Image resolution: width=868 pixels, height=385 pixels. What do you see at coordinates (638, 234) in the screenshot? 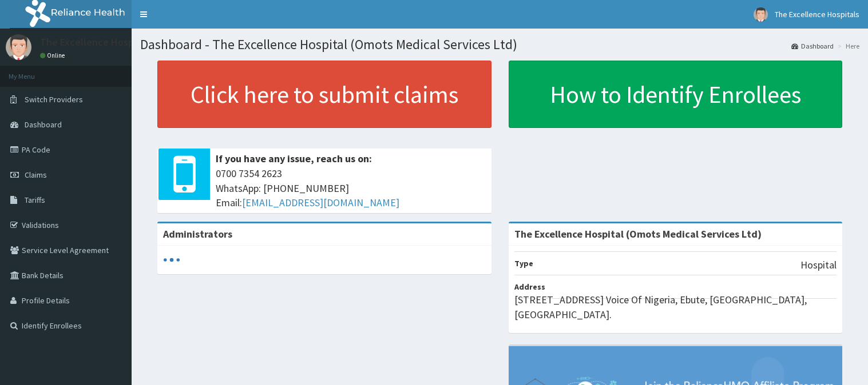
I see `strong: The Excellence Hospital (Omots Medical Services Ltd)` at bounding box center [638, 234].